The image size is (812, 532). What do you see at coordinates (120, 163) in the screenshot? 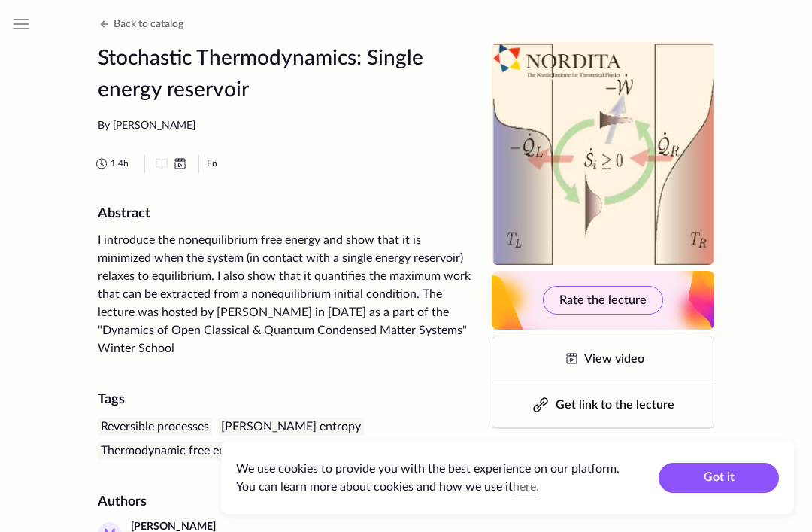
I see `span: 1.4 h` at bounding box center [120, 163].